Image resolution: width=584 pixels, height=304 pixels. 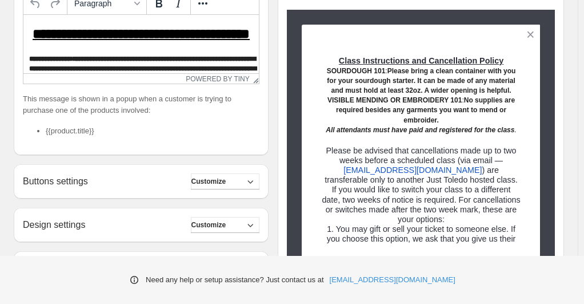 I want to click on p: This message is shown in a popup when a customer is trying to purchase one of the products involved:, so click(x=141, y=105).